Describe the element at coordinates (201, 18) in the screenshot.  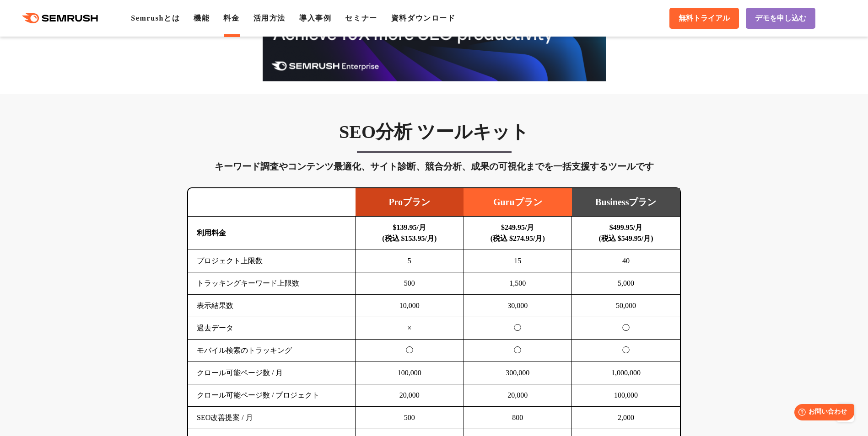
I see `a: 機能` at that location.